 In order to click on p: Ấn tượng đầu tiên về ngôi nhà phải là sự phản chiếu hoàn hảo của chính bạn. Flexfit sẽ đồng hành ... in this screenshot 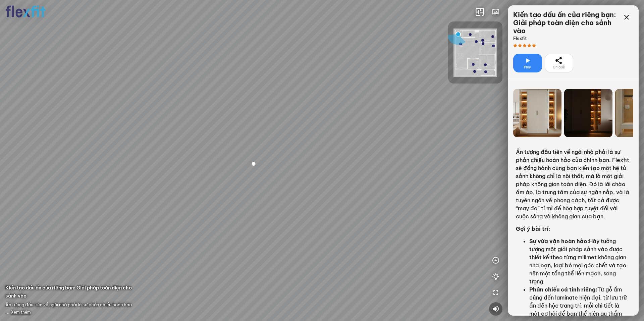, I will do `click(573, 184)`.